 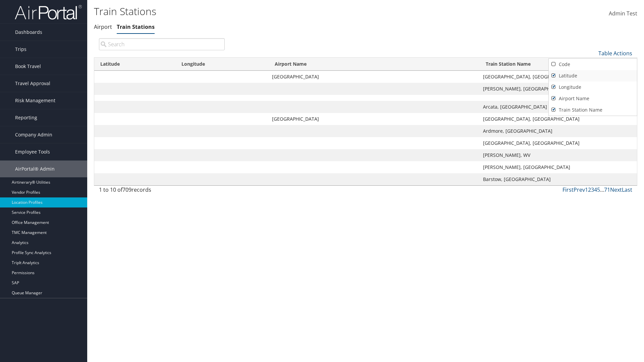 What do you see at coordinates (592, 65) in the screenshot?
I see `a: Code` at bounding box center [592, 65].